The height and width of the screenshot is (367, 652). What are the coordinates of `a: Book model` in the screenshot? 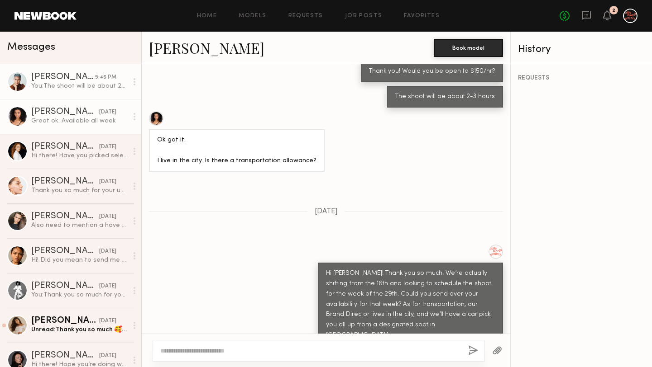 It's located at (468, 47).